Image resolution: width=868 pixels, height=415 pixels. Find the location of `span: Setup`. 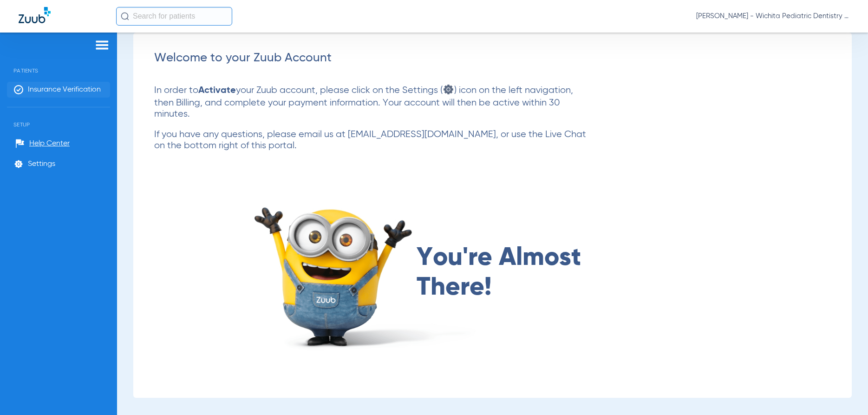

span: Setup is located at coordinates (58, 118).